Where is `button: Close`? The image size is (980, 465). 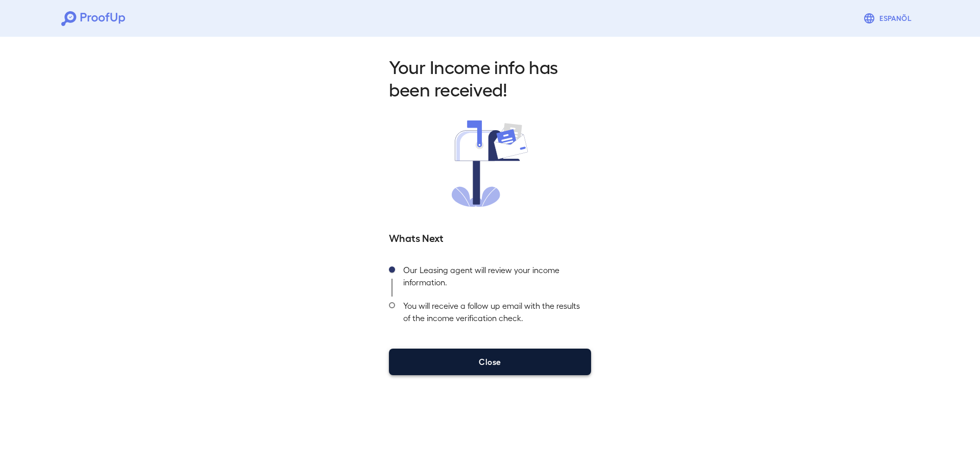 button: Close is located at coordinates (490, 362).